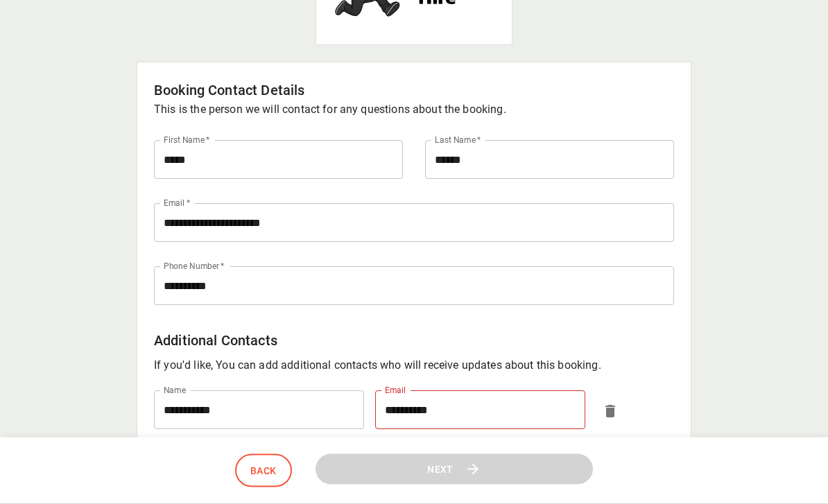  Describe the element at coordinates (414, 91) in the screenshot. I see `h2: Booking Contact Details` at that location.